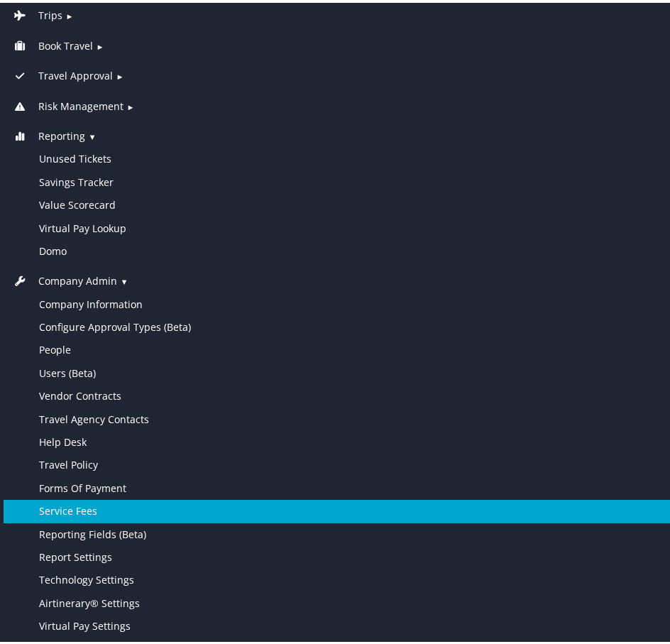 Image resolution: width=670 pixels, height=644 pixels. I want to click on span: Risk Management, so click(81, 104).